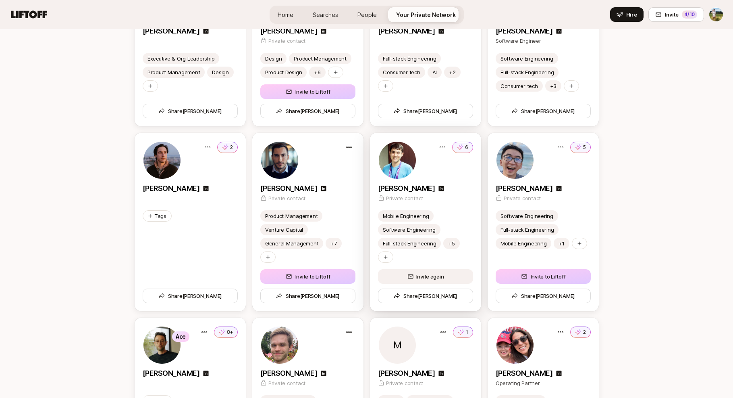 The height and width of the screenshot is (398, 733). I want to click on span: People, so click(367, 15).